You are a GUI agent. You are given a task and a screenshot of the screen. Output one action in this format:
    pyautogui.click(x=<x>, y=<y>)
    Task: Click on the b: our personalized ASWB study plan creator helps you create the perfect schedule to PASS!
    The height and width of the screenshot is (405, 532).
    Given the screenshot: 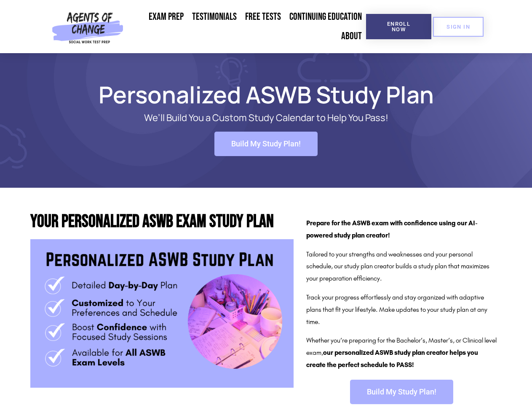 What is the action you would take?
    pyautogui.click(x=392, y=359)
    